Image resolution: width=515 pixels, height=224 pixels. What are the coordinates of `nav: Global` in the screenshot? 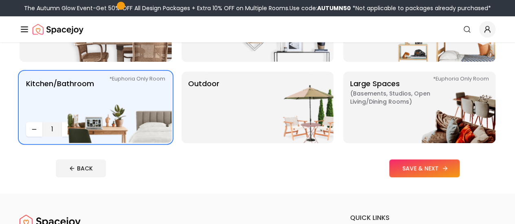 It's located at (257, 29).